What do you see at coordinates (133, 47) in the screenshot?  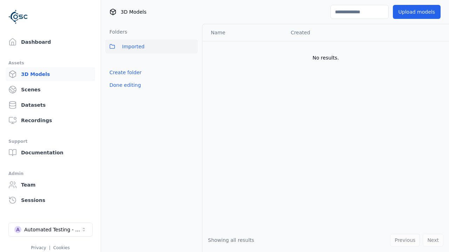 I see `span: Imported` at bounding box center [133, 47].